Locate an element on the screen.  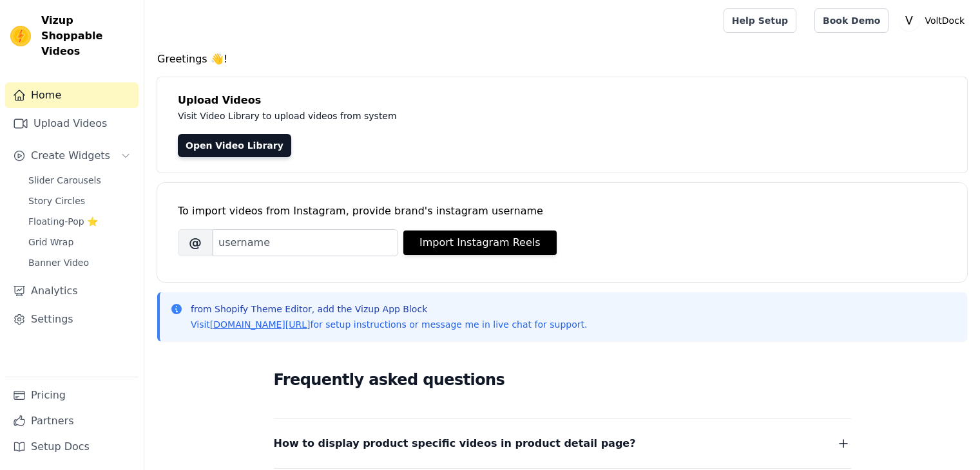
a: Home is located at coordinates (71, 95).